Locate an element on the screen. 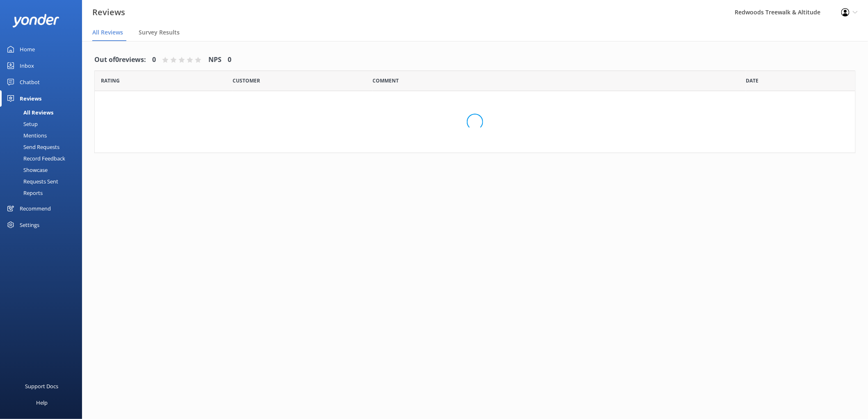 The width and height of the screenshot is (868, 419). div: Chatbot is located at coordinates (29, 82).